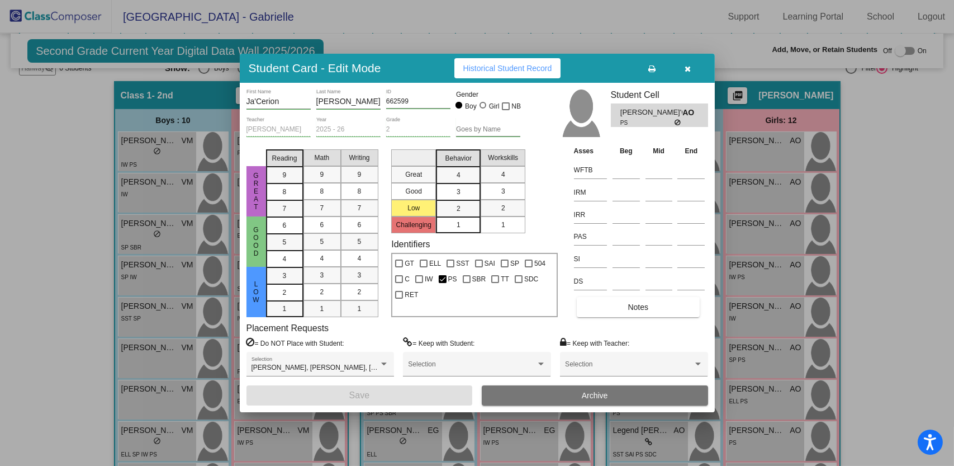 Image resolution: width=954 pixels, height=466 pixels. What do you see at coordinates (595, 395) in the screenshot?
I see `button: Archive` at bounding box center [595, 395].